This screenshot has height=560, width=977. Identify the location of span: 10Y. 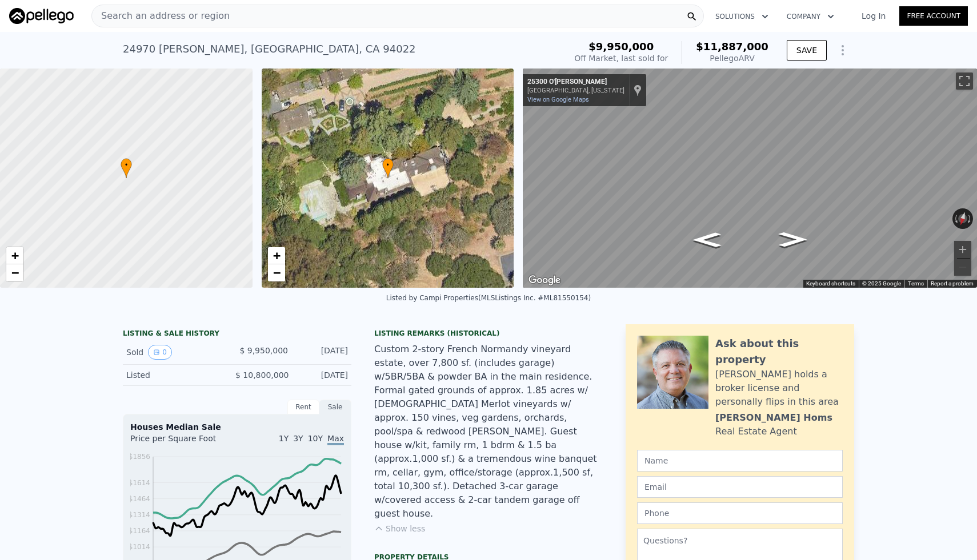
(315, 438).